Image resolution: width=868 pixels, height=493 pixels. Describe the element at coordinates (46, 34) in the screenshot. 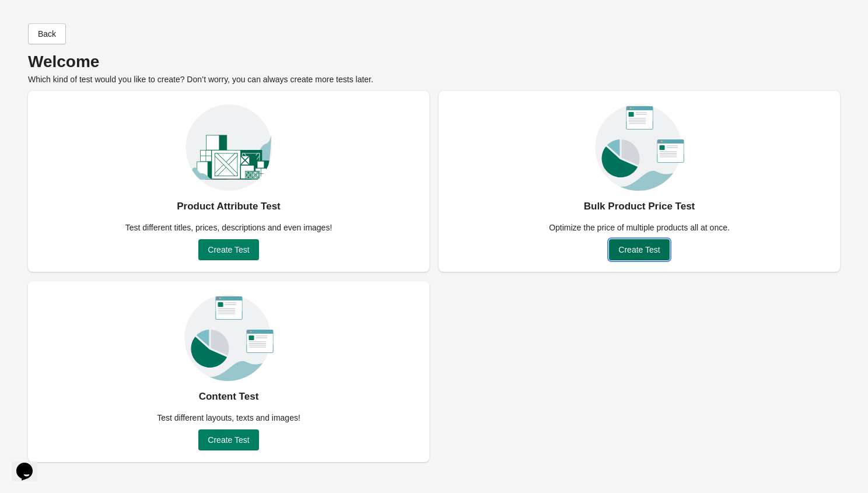

I see `button: Back` at that location.